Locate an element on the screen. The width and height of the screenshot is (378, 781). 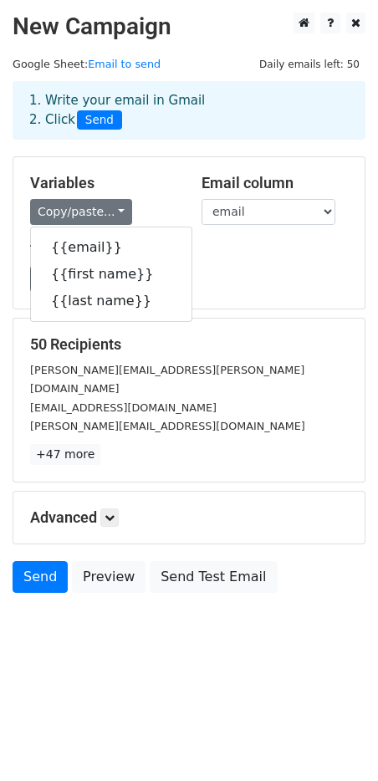
h5: 50 Recipients is located at coordinates (189, 345).